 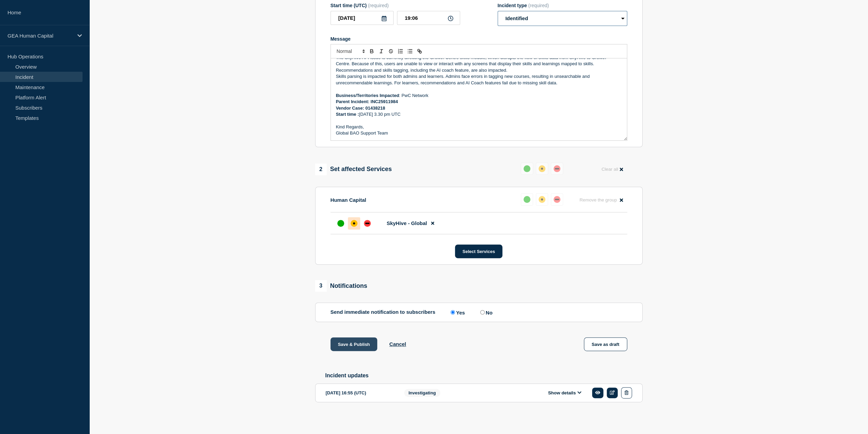 What do you see at coordinates (401, 51) in the screenshot?
I see `button: Toggle ordered list` at bounding box center [401, 51].